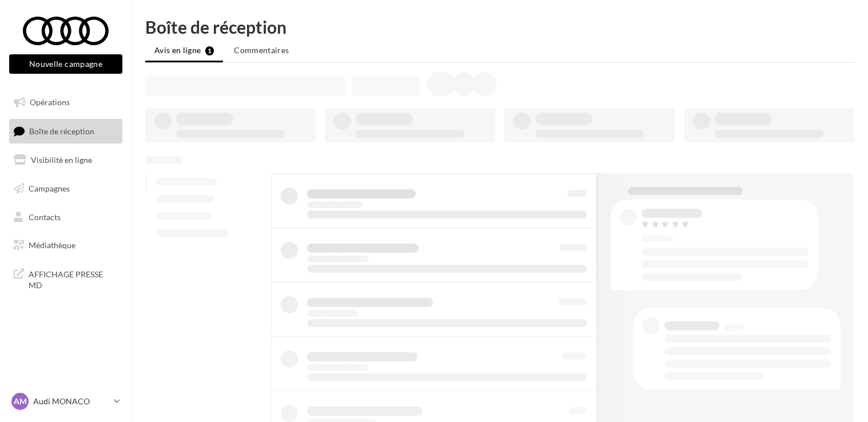 The width and height of the screenshot is (868, 422). What do you see at coordinates (66, 402) in the screenshot?
I see `a: AM Audi MONACO` at bounding box center [66, 402].